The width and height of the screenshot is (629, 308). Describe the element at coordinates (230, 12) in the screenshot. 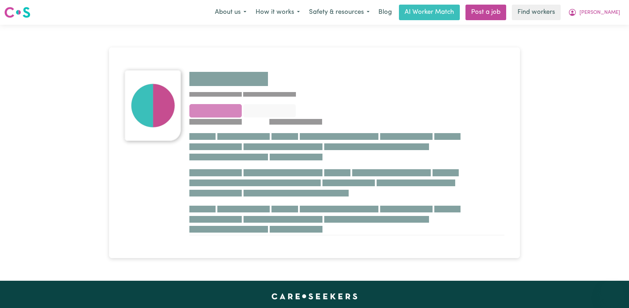

I see `button: About us` at that location.